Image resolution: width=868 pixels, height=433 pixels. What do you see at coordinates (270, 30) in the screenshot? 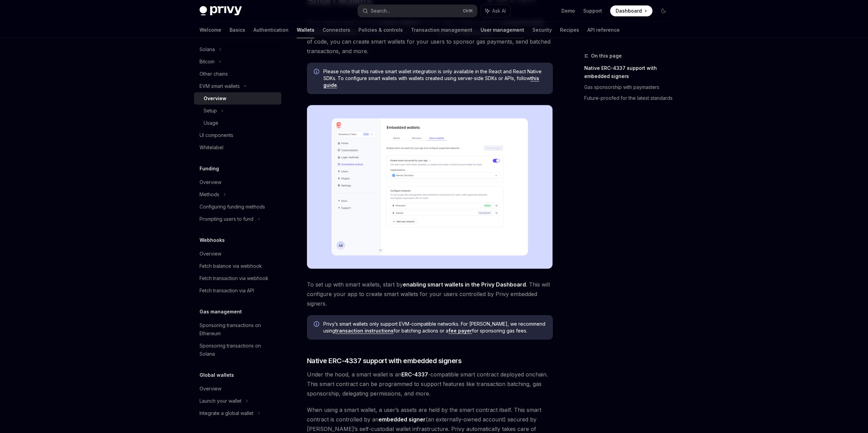
I see `a: Authentication` at bounding box center [270, 30].